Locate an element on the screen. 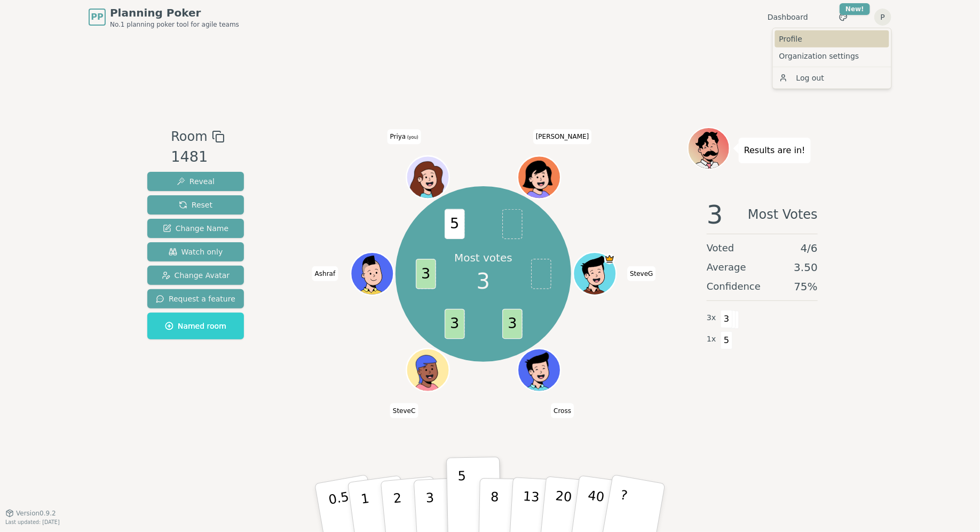 This screenshot has height=532, width=980. span: Log out is located at coordinates (810, 78).